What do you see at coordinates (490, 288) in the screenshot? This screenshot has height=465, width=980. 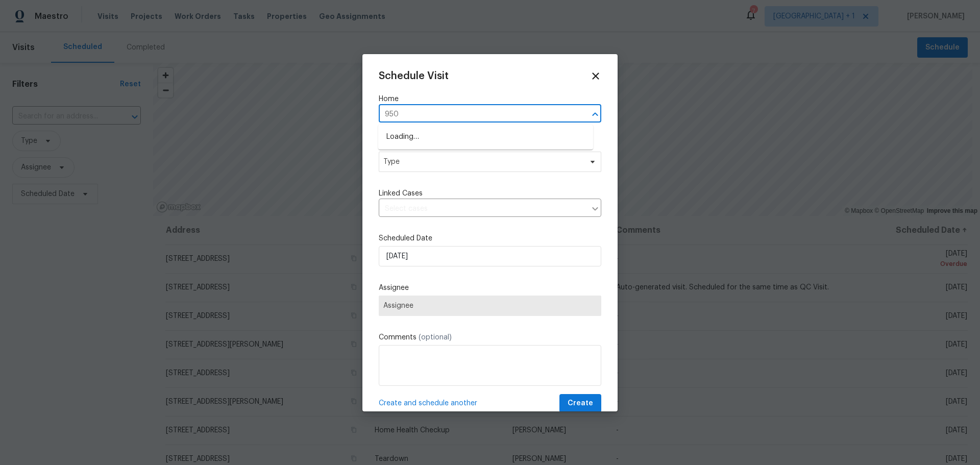 I see `label: Assignee` at bounding box center [490, 288].